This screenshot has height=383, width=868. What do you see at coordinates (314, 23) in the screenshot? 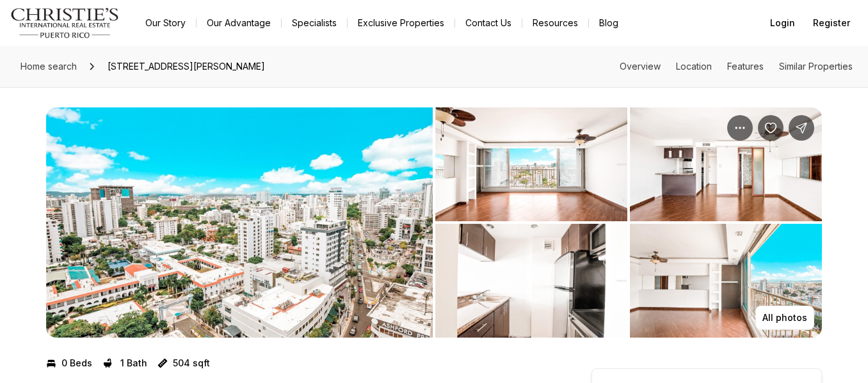
I see `a: Specialists` at bounding box center [314, 23].